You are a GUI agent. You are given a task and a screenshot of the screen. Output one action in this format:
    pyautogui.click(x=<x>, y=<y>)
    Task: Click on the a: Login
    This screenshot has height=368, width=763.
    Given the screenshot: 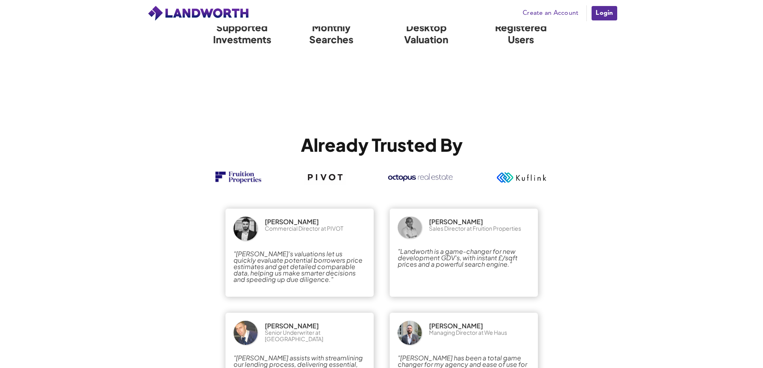 What is the action you would take?
    pyautogui.click(x=604, y=13)
    